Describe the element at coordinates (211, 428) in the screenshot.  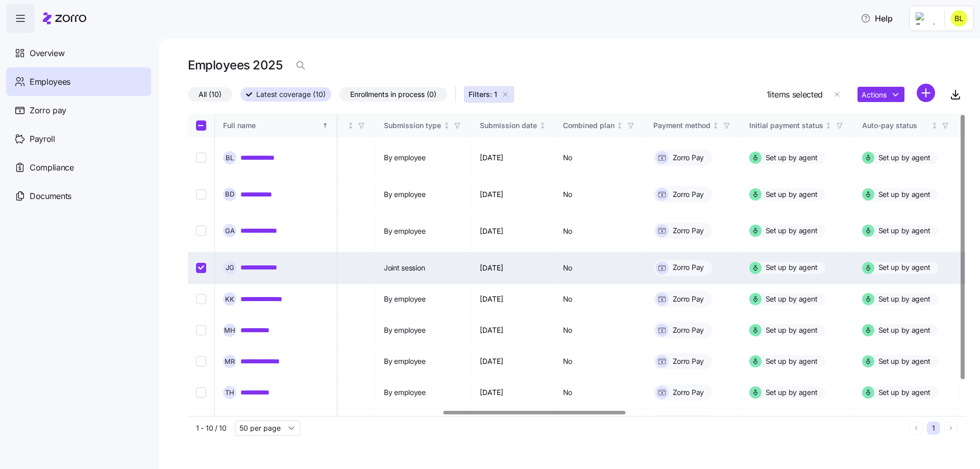
I see `span: 1 - 10 / 10` at that location.